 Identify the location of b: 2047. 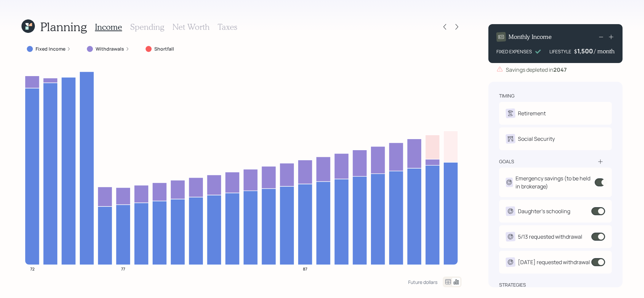
(560, 70).